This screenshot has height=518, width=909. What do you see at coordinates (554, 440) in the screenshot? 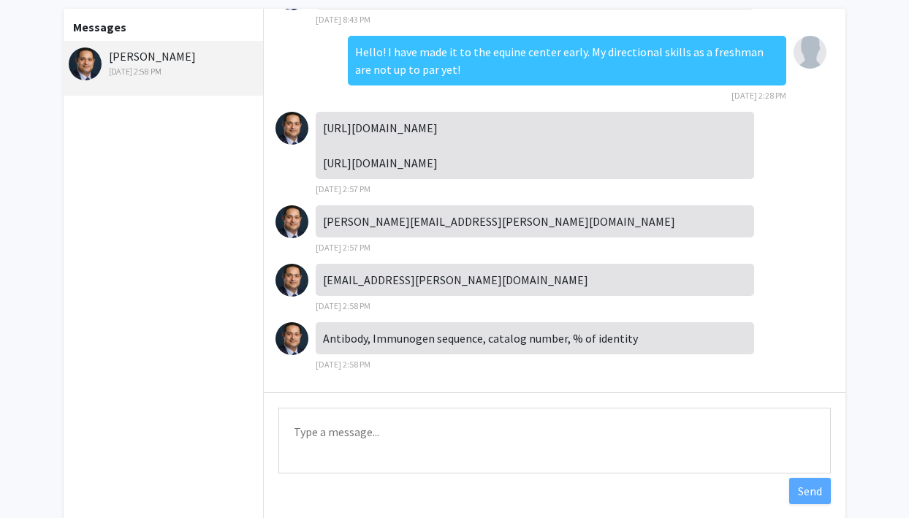
I see `textarea: Message` at bounding box center [554, 440].